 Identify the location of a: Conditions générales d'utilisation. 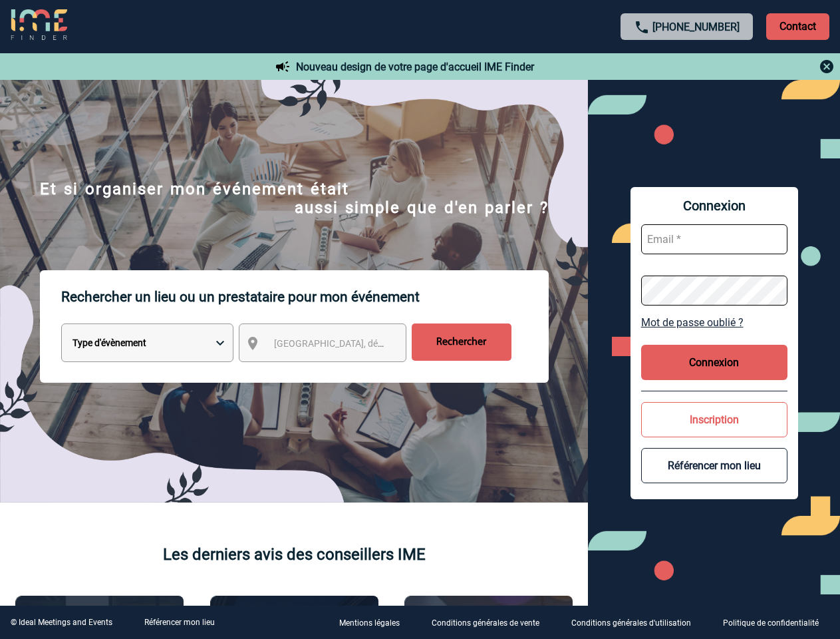
(637, 623).